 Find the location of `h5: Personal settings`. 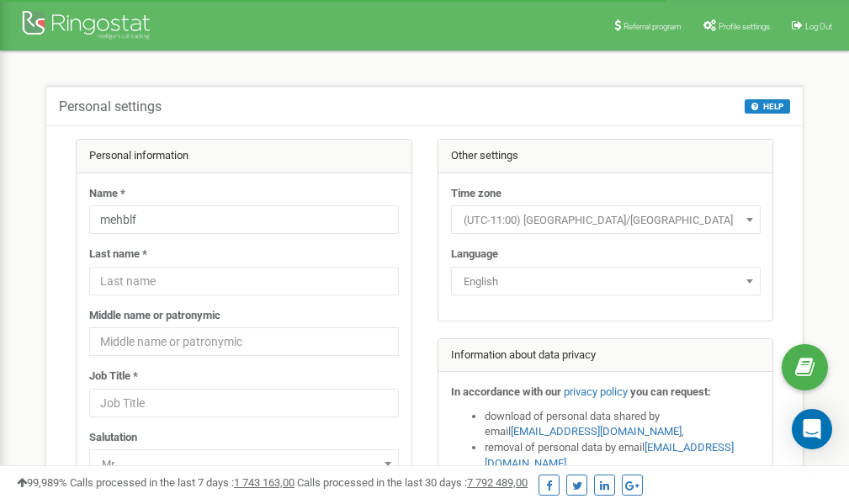

h5: Personal settings is located at coordinates (110, 107).